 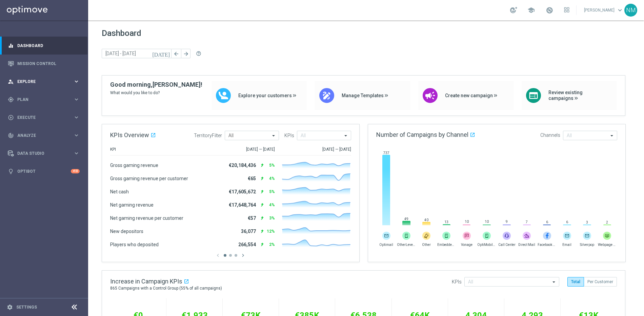 What do you see at coordinates (619, 10) in the screenshot?
I see `span: keyboard_arrow_down` at bounding box center [619, 10].